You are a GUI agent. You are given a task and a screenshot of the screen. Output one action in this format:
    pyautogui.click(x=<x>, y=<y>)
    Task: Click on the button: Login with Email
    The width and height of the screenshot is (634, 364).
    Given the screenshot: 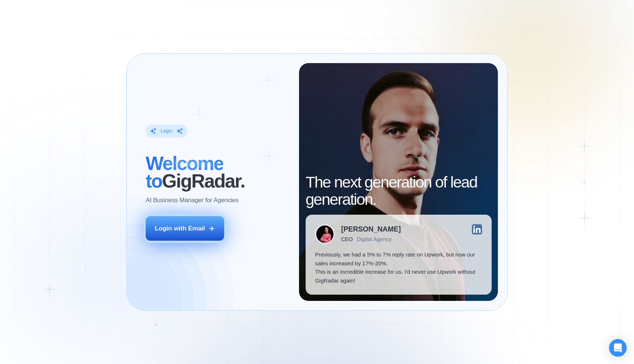 What is the action you would take?
    pyautogui.click(x=185, y=228)
    